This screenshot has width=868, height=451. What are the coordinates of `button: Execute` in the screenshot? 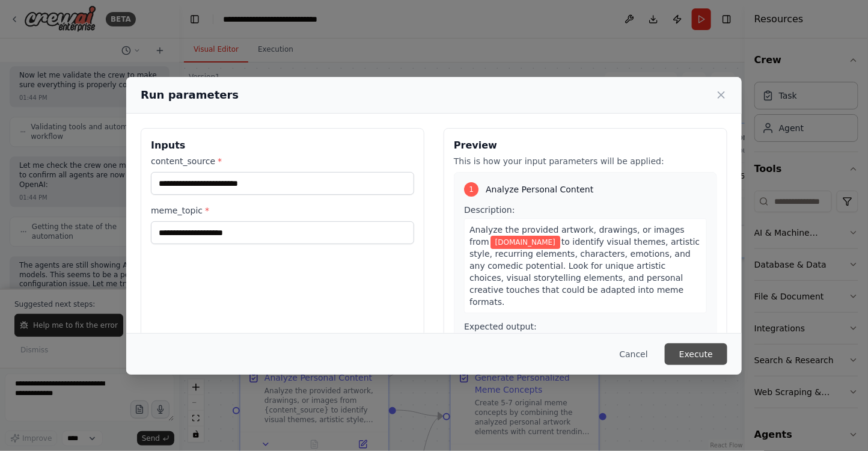 It's located at (696, 354).